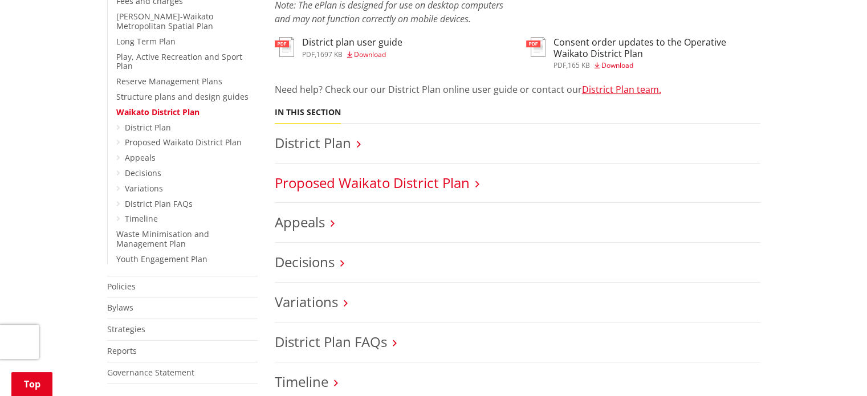  Describe the element at coordinates (169, 81) in the screenshot. I see `a: Reserve Management Plans` at that location.